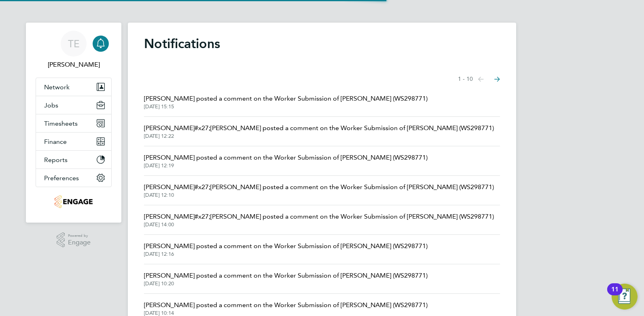 The height and width of the screenshot is (316, 644). I want to click on h1: Notifications, so click(322, 43).